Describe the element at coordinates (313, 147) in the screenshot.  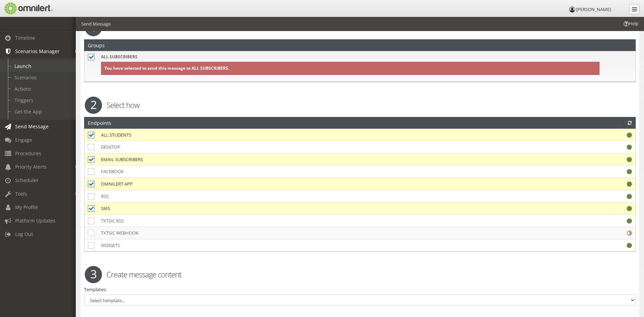
I see `td: DESKTOP` at that location.